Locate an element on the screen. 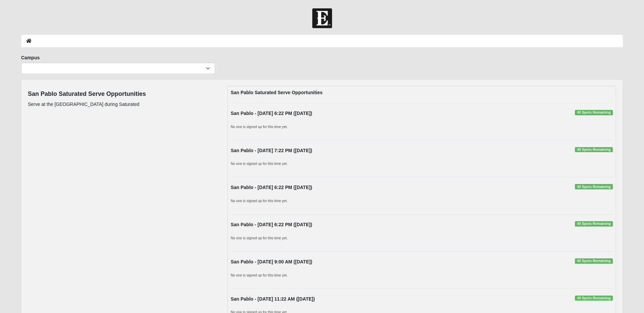 Image resolution: width=644 pixels, height=313 pixels. h4: San Pablo Saturated Serve Opportunities is located at coordinates (87, 94).